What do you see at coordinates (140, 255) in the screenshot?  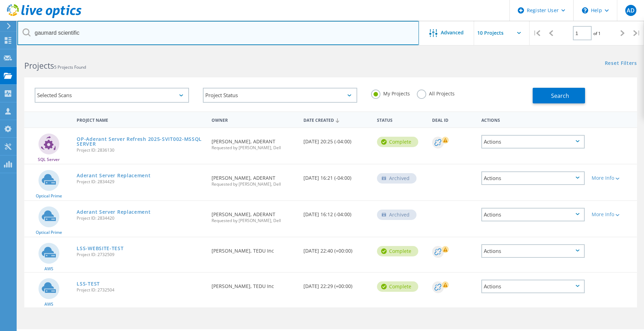 I see `span: Project ID: 2732509` at bounding box center [140, 255].